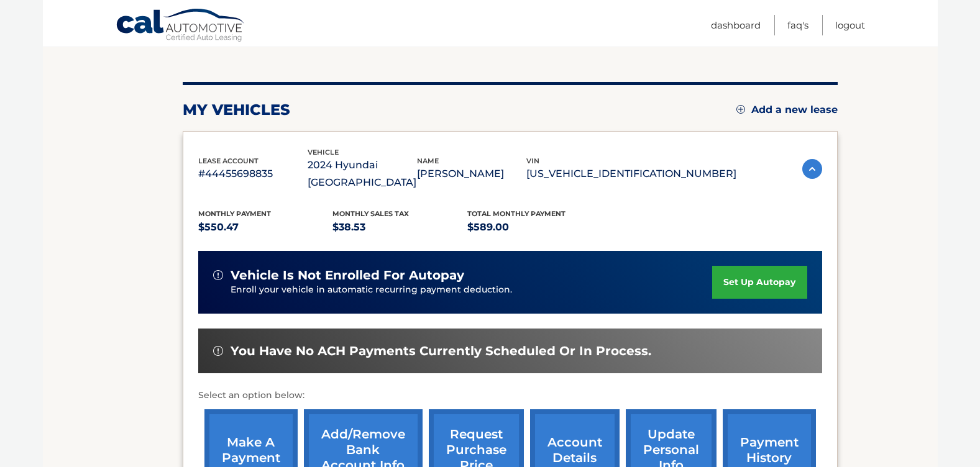 The width and height of the screenshot is (980, 467). What do you see at coordinates (510, 396) in the screenshot?
I see `p: Select an option below:` at bounding box center [510, 396].